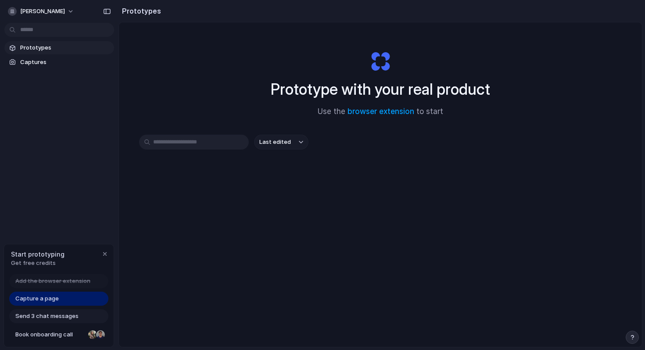 Image resolution: width=645 pixels, height=350 pixels. What do you see at coordinates (47, 316) in the screenshot?
I see `span: Send 3 chat messages` at bounding box center [47, 316].